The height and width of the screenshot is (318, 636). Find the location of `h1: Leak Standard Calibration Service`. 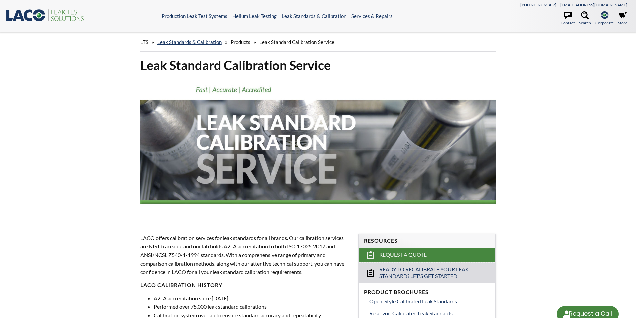

h1: Leak Standard Calibration Service is located at coordinates (318, 65).